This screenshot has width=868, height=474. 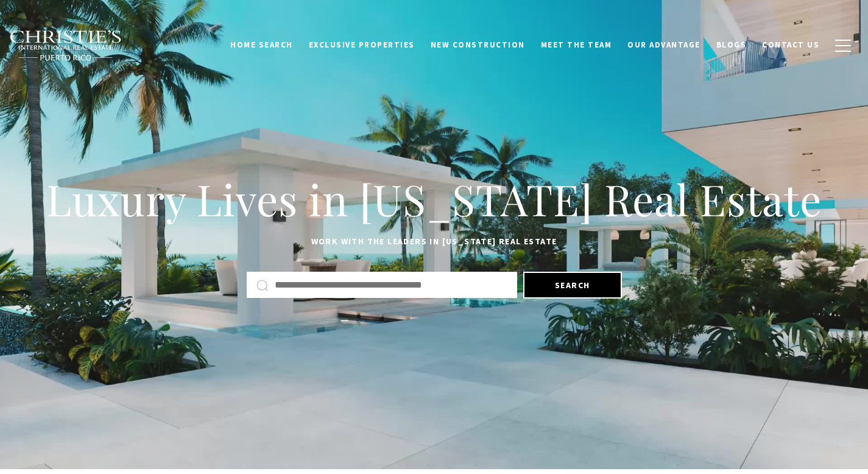 What do you see at coordinates (664, 45) in the screenshot?
I see `a: Our Advantage` at bounding box center [664, 45].